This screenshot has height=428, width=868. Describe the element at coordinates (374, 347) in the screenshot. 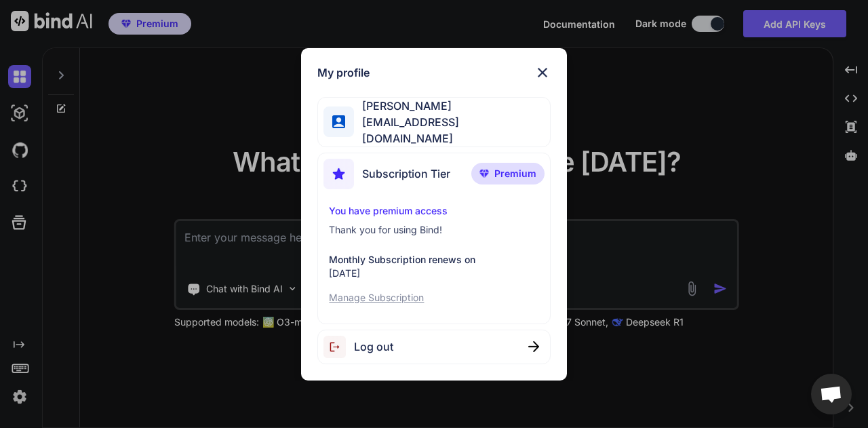

I see `span: Log out` at that location.